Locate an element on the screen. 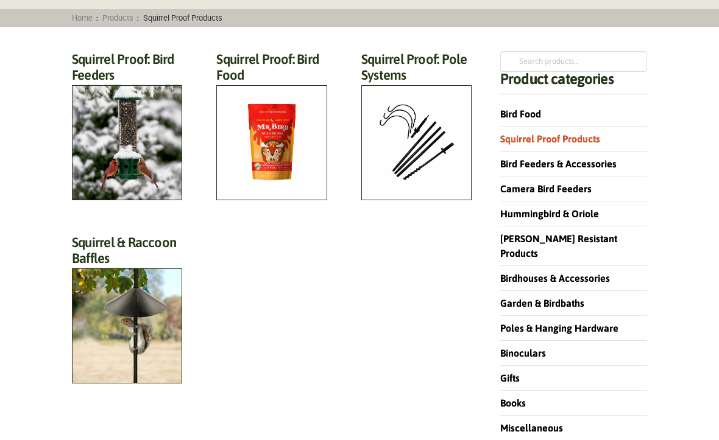 The image size is (719, 440). a: Bird Feeders & Accessories is located at coordinates (558, 164).